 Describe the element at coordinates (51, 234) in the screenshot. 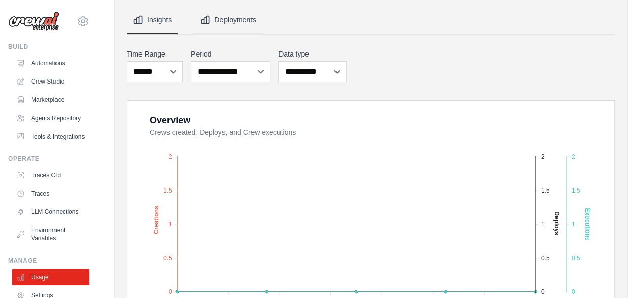

I see `a: Environment Variables` at that location.